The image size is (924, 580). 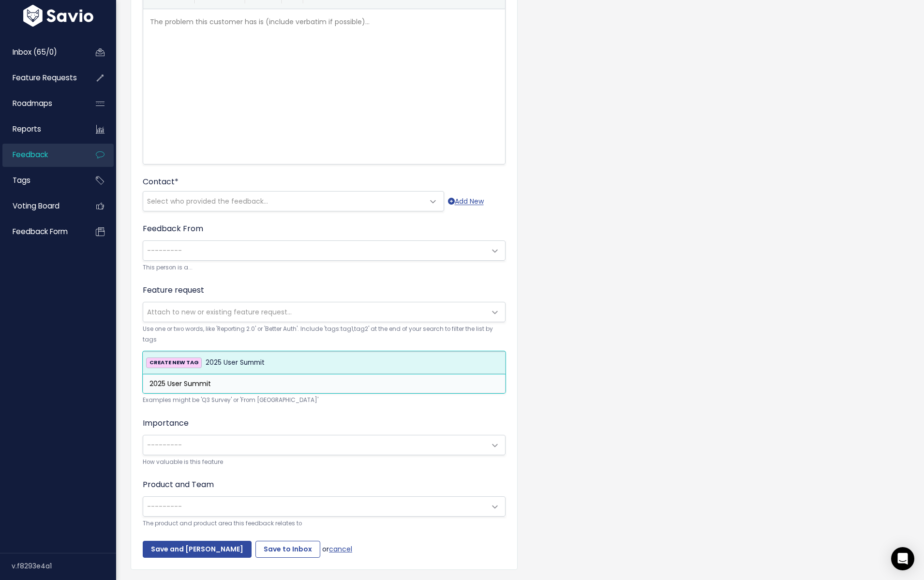 I want to click on small: How valuable is this feature, so click(x=324, y=462).